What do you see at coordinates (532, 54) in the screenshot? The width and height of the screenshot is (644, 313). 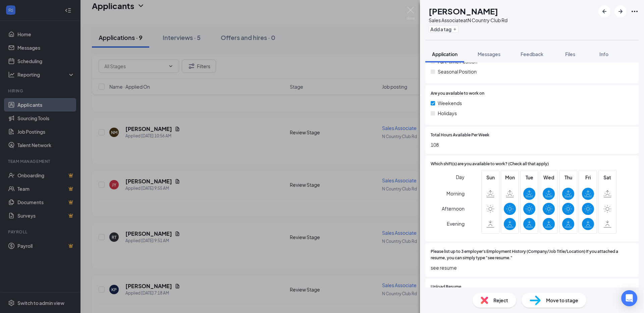 I see `span: Feedback` at bounding box center [532, 54].